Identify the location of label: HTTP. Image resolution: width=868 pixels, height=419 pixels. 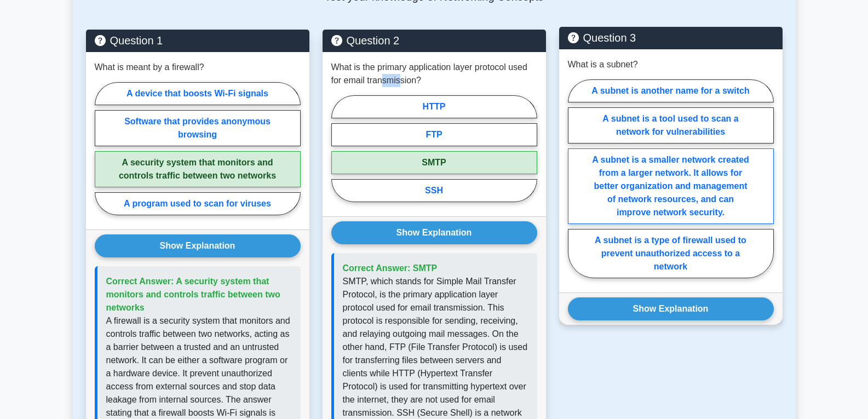
(434, 107).